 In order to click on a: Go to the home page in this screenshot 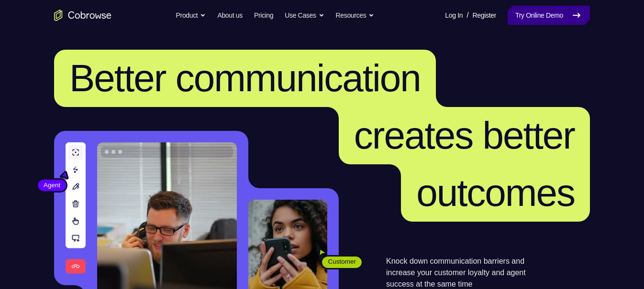, I will do `click(82, 15)`.